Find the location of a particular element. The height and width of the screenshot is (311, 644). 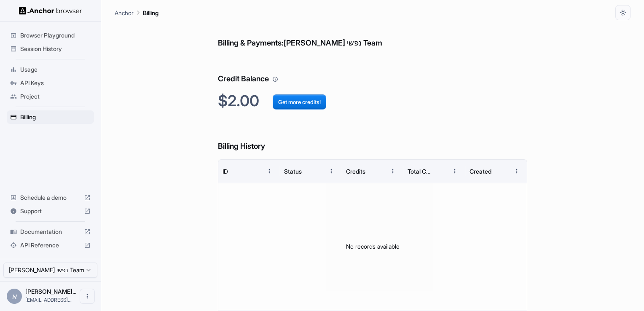

div: Documentation is located at coordinates (50, 232).